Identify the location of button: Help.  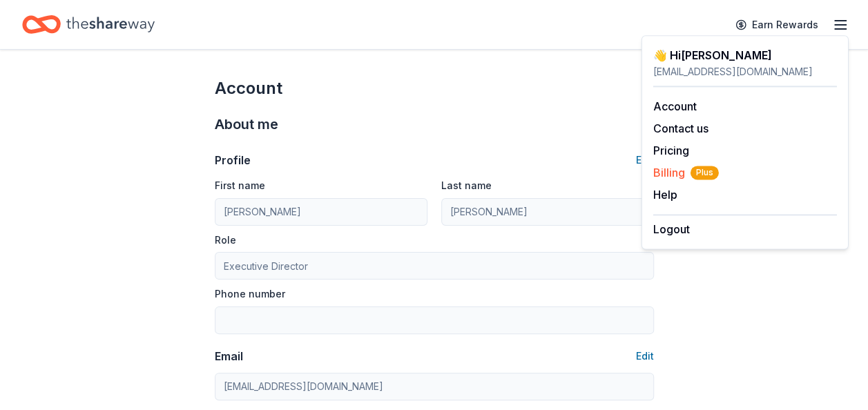
(665, 195).